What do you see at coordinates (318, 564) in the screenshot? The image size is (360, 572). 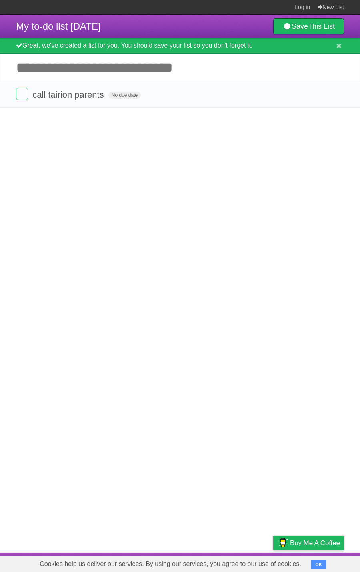 I see `button: OK` at bounding box center [318, 564].